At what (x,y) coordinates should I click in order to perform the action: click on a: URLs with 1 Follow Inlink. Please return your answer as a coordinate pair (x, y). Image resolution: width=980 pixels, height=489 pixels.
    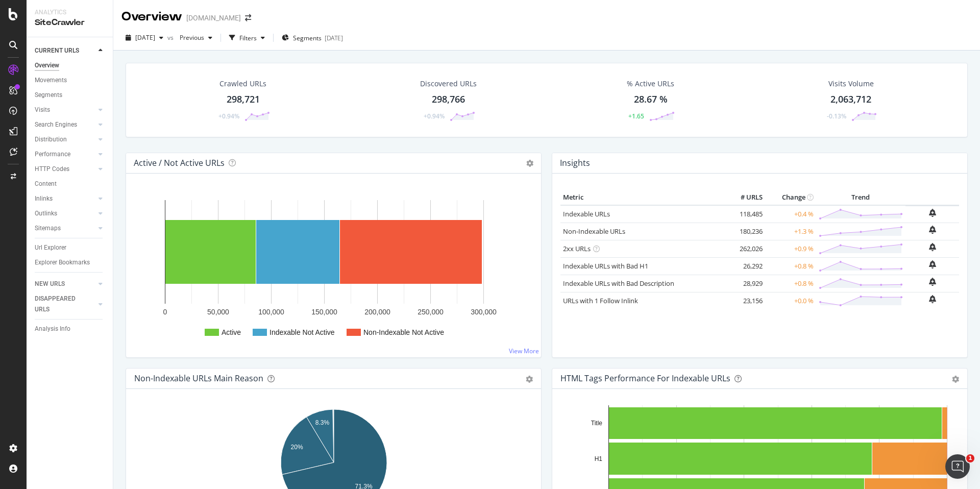
    Looking at the image, I should click on (600, 300).